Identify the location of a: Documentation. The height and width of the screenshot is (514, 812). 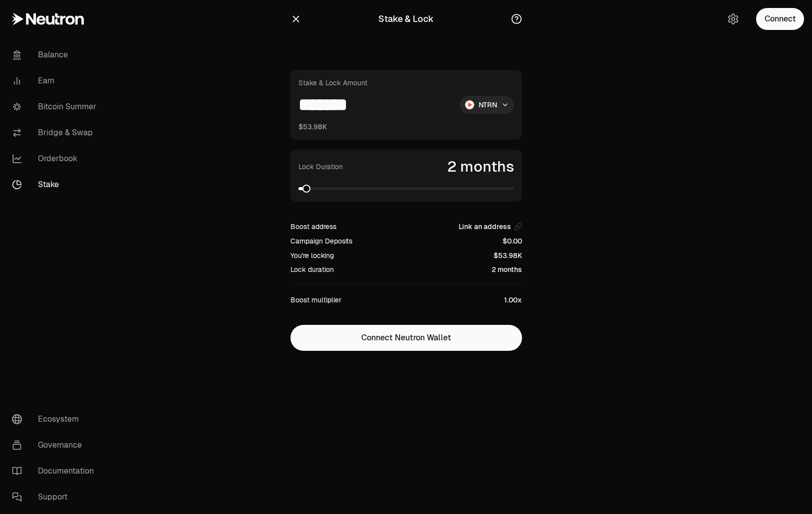
(56, 472).